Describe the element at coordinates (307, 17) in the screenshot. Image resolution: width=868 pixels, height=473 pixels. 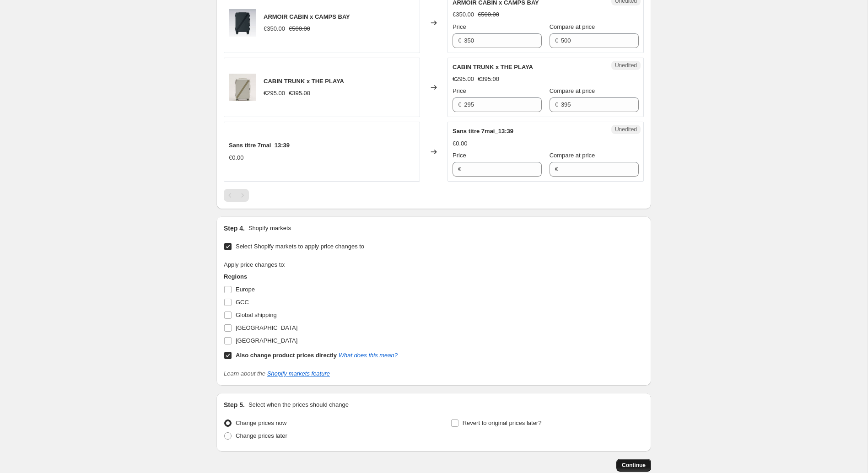
I see `span: ARMOIR CABIN x CAMPS BAY` at that location.